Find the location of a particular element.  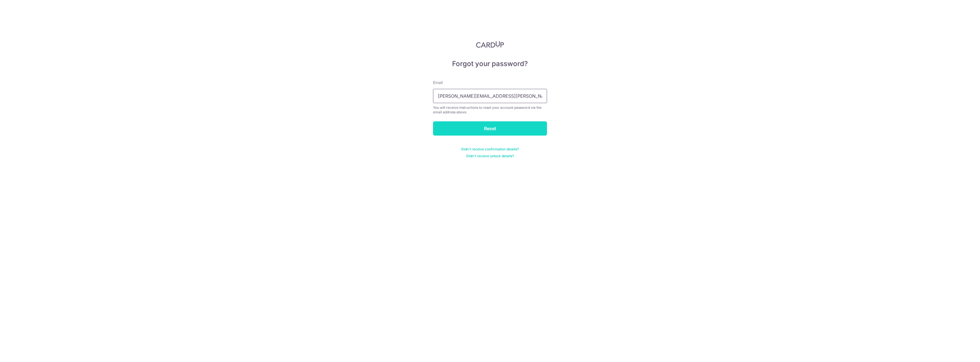

a: Didn't receive confirmation details? is located at coordinates (490, 149).